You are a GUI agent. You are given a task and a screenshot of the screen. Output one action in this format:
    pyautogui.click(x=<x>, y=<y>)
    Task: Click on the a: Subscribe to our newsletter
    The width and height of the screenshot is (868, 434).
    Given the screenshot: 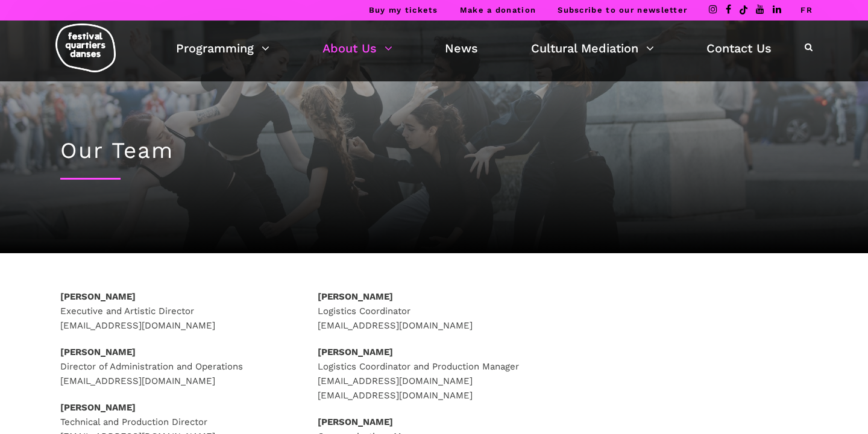 What is the action you would take?
    pyautogui.click(x=622, y=10)
    